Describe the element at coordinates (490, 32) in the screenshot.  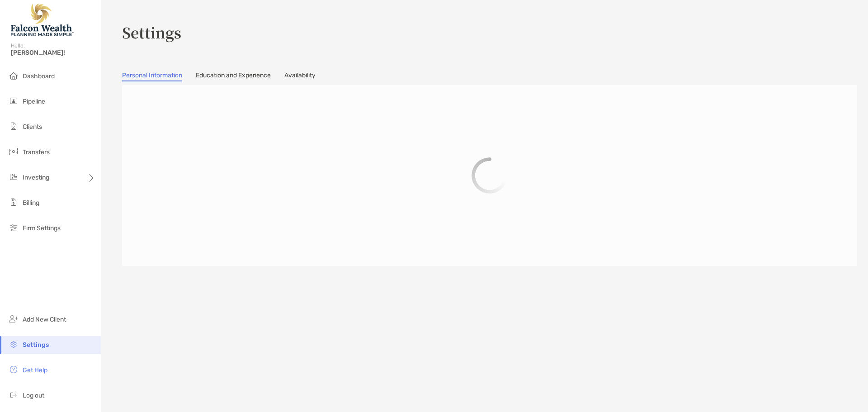
I see `h3: Settings` at that location.